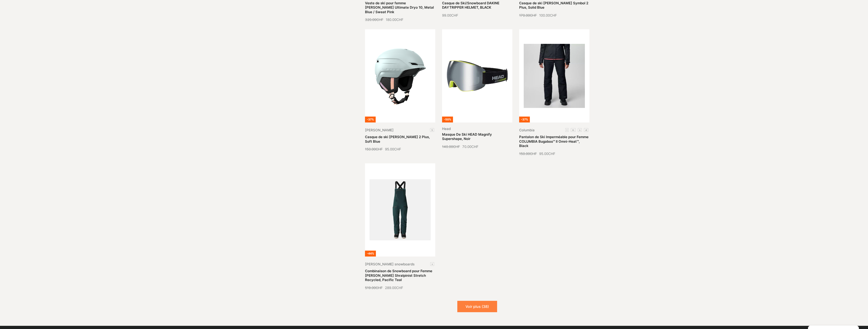 The width and height of the screenshot is (868, 329). What do you see at coordinates (471, 5) in the screenshot?
I see `a: Casque de Ski/Snowboard DAKINE DAYTRIPPER HELMET, BLACK` at bounding box center [471, 5].